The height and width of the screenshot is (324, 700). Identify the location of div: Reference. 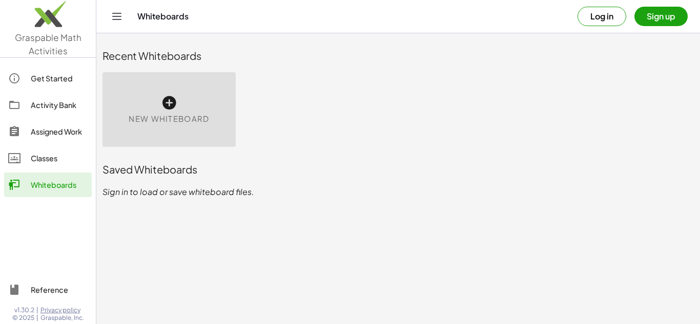
(59, 290).